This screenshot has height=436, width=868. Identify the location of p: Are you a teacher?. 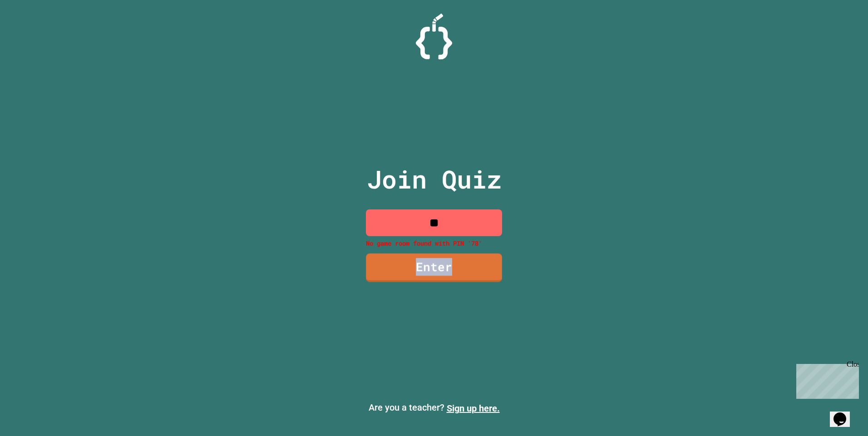
(434, 408).